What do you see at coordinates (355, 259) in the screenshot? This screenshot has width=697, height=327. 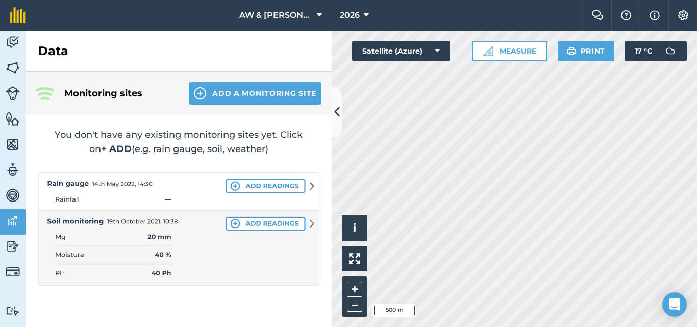 I see `img: Four arrows, one pointing top left, one top right, one bottom right and the last bottom left` at bounding box center [355, 259].